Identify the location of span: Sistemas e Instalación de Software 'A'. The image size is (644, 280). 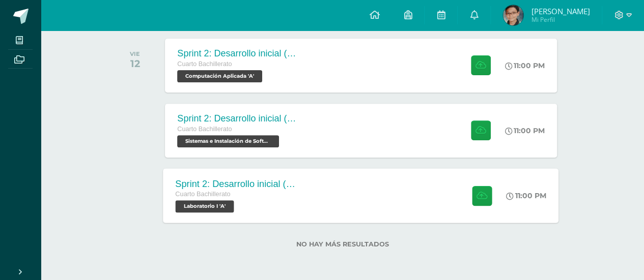
(228, 141).